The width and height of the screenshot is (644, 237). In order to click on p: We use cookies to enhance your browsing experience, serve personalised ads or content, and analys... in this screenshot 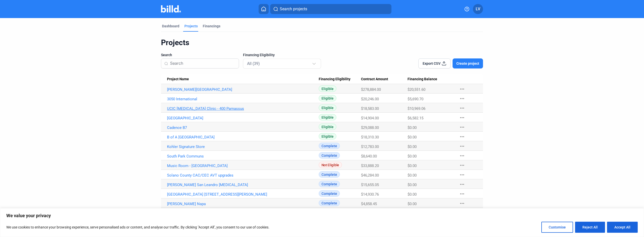, I will do `click(138, 227)`.